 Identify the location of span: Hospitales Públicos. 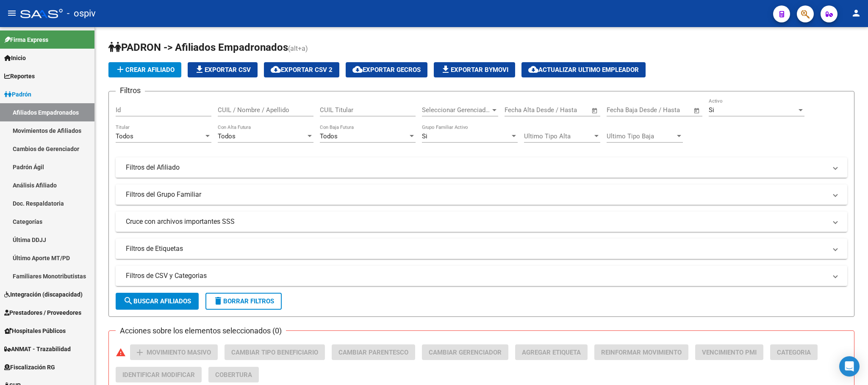
(35, 331).